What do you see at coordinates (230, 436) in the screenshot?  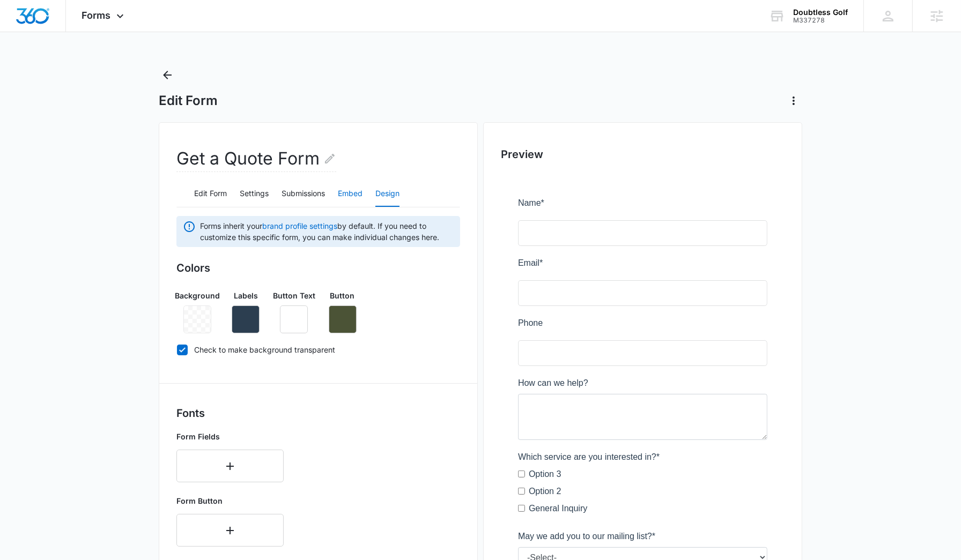 I see `p: Form Fields` at bounding box center [230, 436].